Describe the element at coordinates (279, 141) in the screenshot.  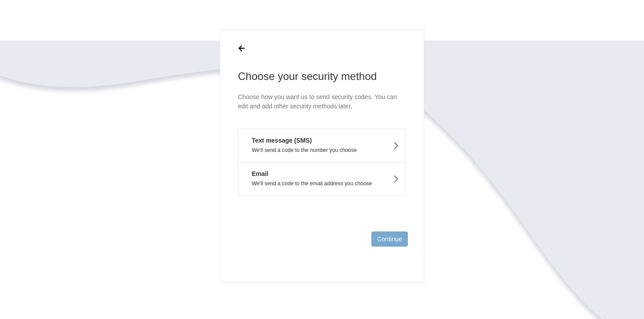
I see `em: Text message (SMS)` at that location.